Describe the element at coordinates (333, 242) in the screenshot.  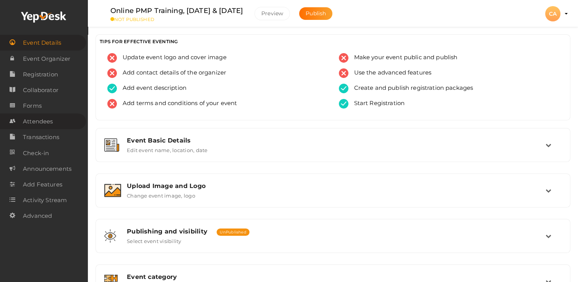
I see `a: Publishing and visibility UnPublished Select event visibility` at that location.